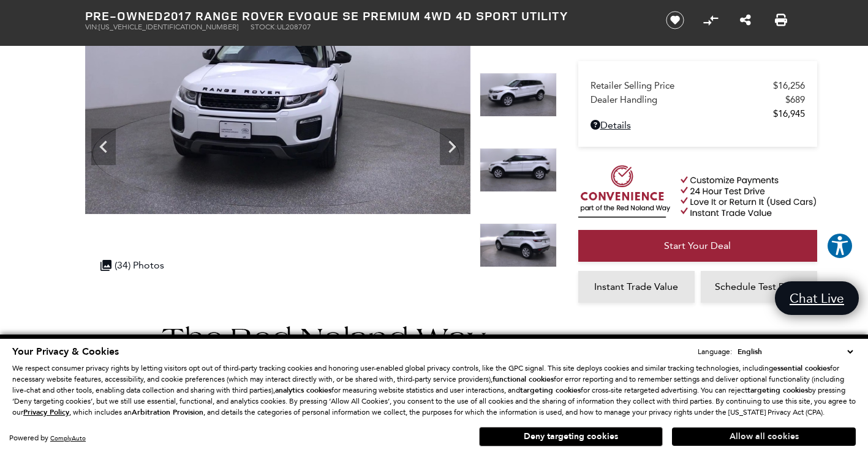  What do you see at coordinates (697, 246) in the screenshot?
I see `a: Start Your Deal` at bounding box center [697, 246].